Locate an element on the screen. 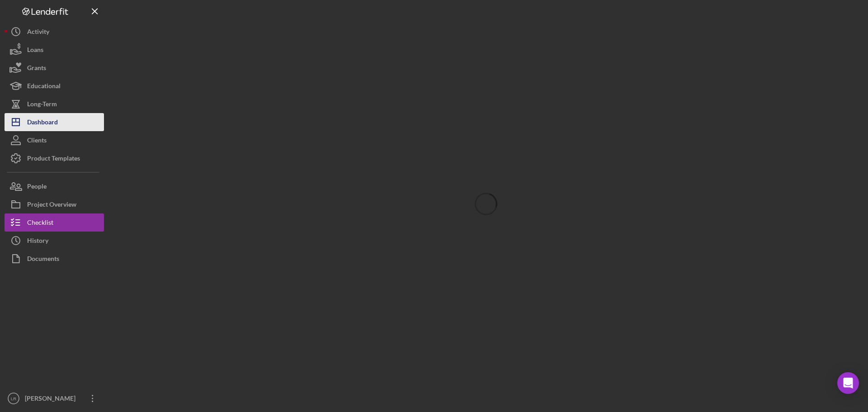 The height and width of the screenshot is (412, 868). button: Grants is located at coordinates (54, 68).